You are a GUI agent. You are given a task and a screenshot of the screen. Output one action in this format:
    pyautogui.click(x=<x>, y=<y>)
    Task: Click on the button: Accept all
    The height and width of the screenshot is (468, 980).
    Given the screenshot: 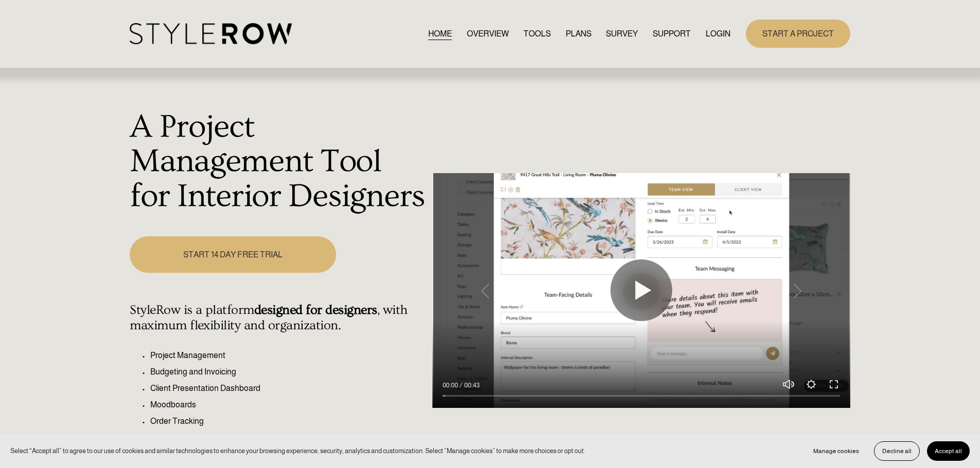 What is the action you would take?
    pyautogui.click(x=948, y=452)
    